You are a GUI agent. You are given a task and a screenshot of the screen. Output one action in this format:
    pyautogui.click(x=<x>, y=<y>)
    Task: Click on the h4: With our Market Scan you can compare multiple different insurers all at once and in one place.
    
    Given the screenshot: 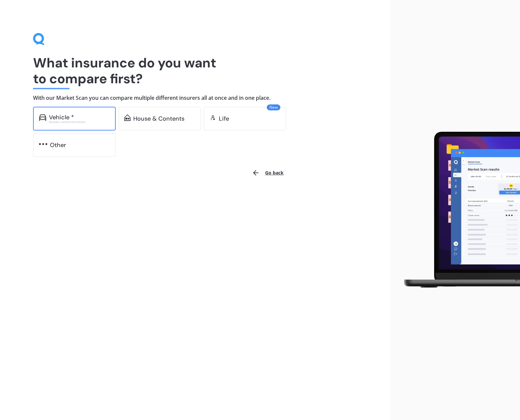 What is the action you would take?
    pyautogui.click(x=195, y=98)
    